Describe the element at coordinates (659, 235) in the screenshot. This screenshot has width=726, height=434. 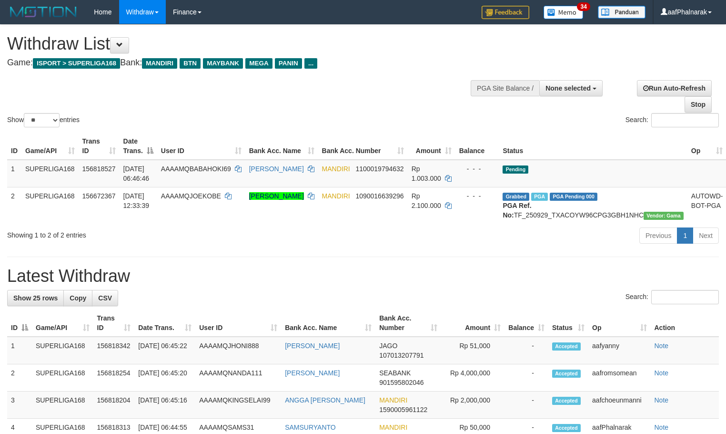
I see `a: Previous` at that location.